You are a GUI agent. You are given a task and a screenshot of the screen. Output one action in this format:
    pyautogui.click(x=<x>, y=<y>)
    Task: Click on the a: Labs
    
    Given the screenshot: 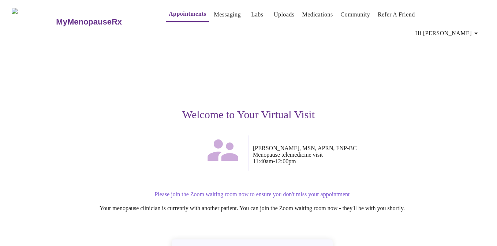 What is the action you would take?
    pyautogui.click(x=257, y=15)
    